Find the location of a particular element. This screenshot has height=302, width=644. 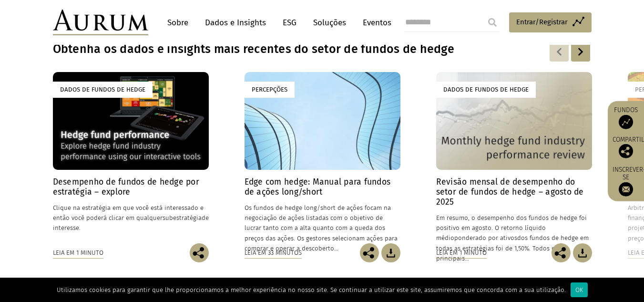

font: Soluções is located at coordinates (329, 23).